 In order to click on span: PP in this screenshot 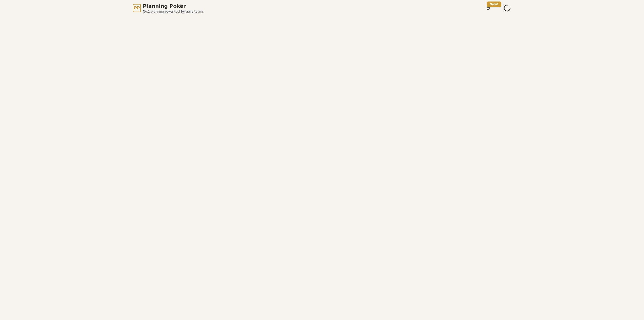, I will do `click(137, 8)`.